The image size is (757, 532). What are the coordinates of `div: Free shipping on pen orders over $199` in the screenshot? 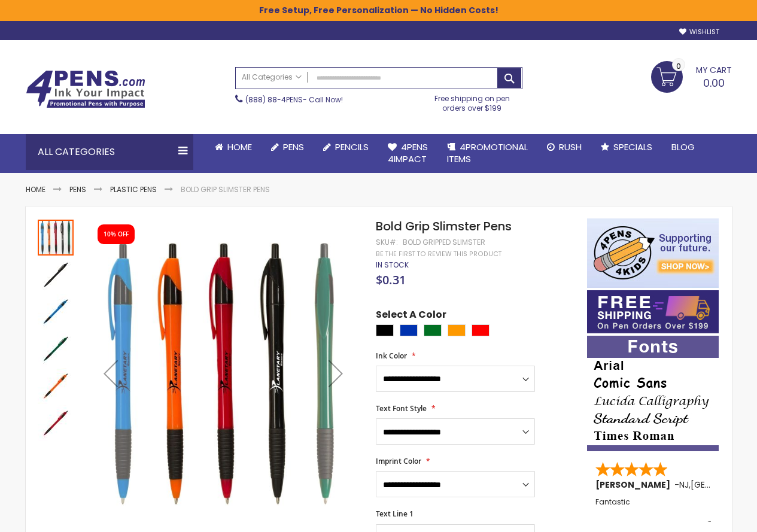 It's located at (473, 101).